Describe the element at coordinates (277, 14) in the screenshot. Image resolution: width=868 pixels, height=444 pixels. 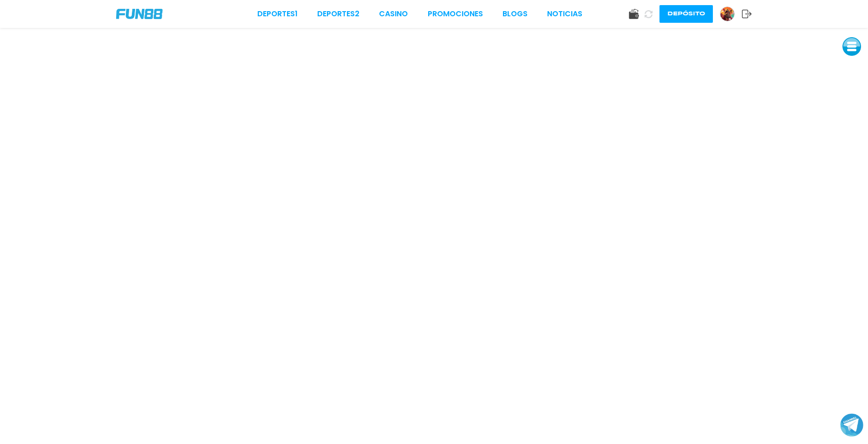
I see `a: Deportes1` at that location.